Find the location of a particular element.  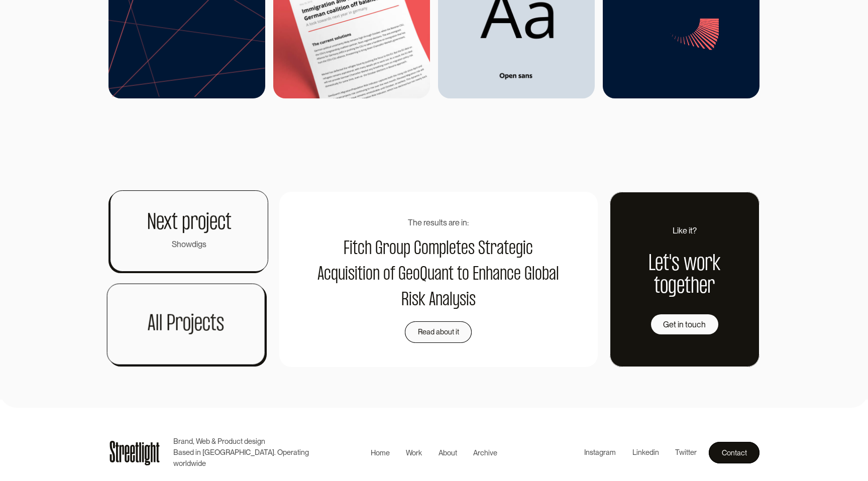

div: Instagram is located at coordinates (600, 453).